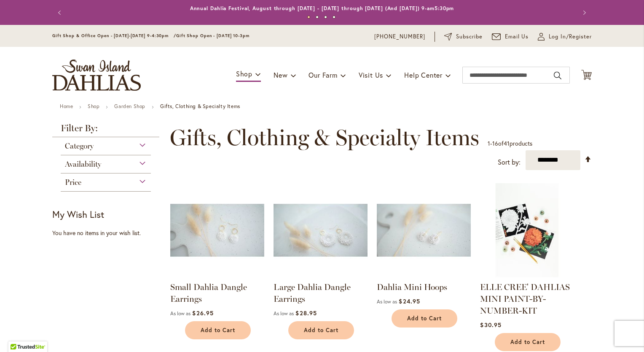 The width and height of the screenshot is (644, 352). I want to click on span: Availability, so click(83, 164).